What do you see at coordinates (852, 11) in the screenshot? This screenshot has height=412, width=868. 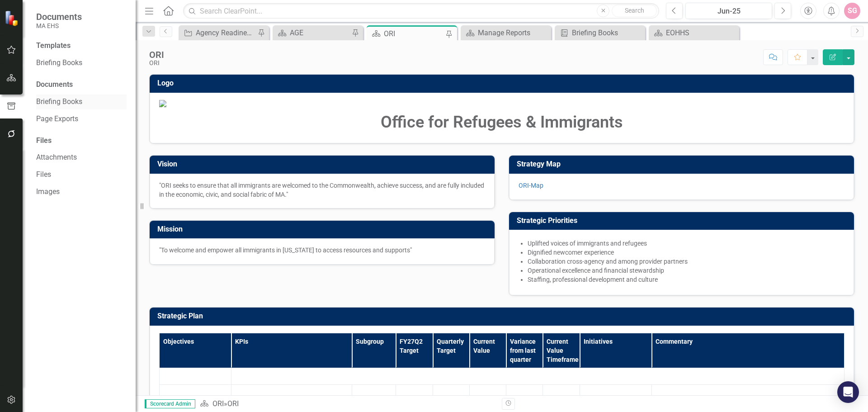 I see `button: SG` at bounding box center [852, 11].